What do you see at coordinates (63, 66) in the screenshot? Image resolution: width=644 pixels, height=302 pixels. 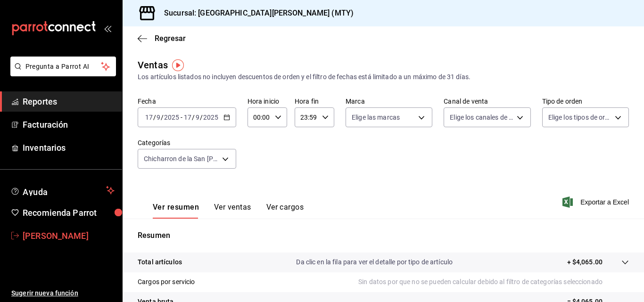 I see `button: Pregunta a Parrot AI` at bounding box center [63, 66].